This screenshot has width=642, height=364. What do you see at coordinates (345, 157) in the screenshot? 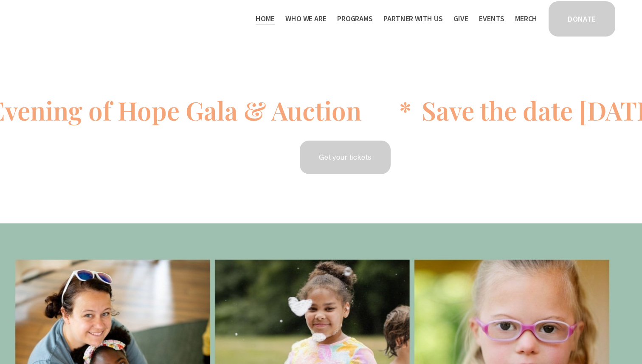
I see `a: Get your tickets` at bounding box center [345, 157].